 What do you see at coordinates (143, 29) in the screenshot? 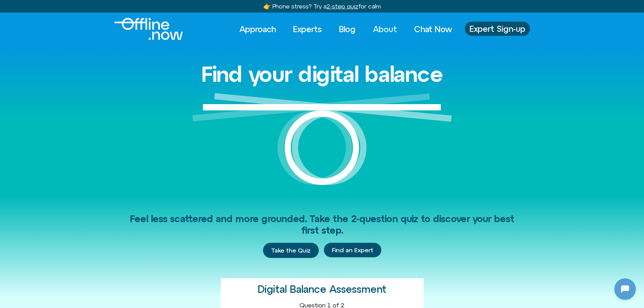
I see `div: Logo` at bounding box center [143, 29].